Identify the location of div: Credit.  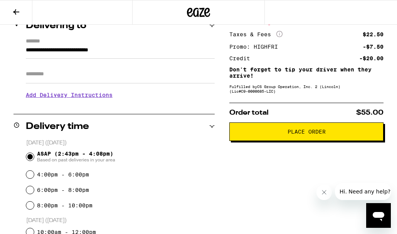
(243, 58).